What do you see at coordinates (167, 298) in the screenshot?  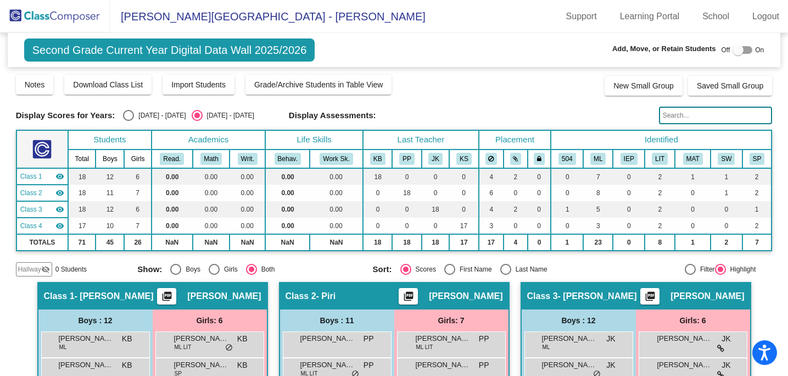 I see `mat-icon: picture_as_pdf` at bounding box center [167, 298].